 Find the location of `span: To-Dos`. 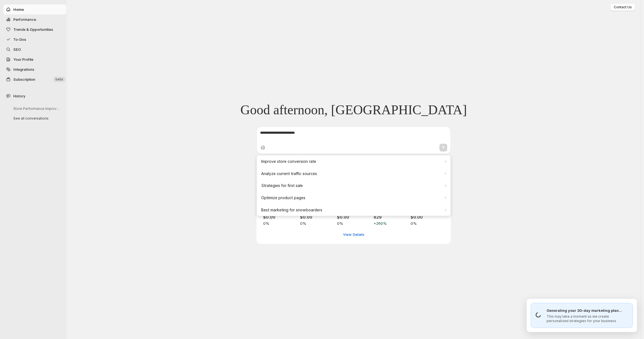

span: To-Dos is located at coordinates (20, 39).